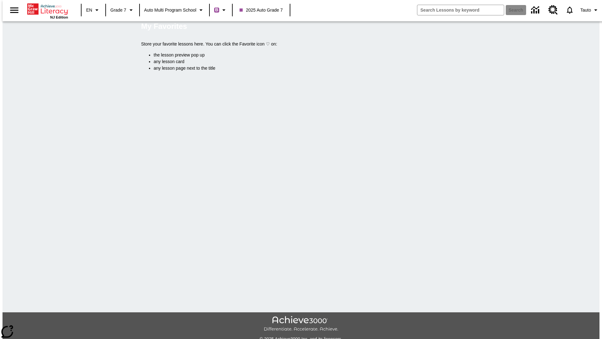 This screenshot has width=602, height=339. What do you see at coordinates (59, 17) in the screenshot?
I see `span: NJ Edition` at bounding box center [59, 17].